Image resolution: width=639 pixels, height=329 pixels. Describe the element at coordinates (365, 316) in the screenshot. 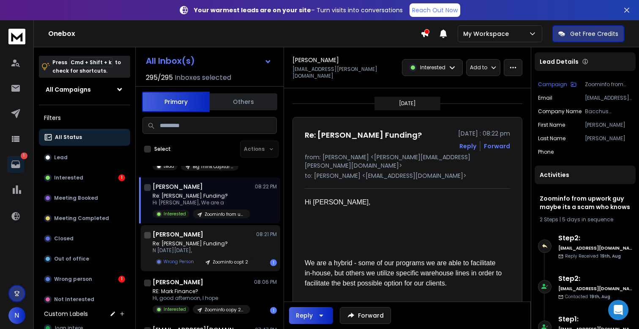

I see `button: Forward` at that location.